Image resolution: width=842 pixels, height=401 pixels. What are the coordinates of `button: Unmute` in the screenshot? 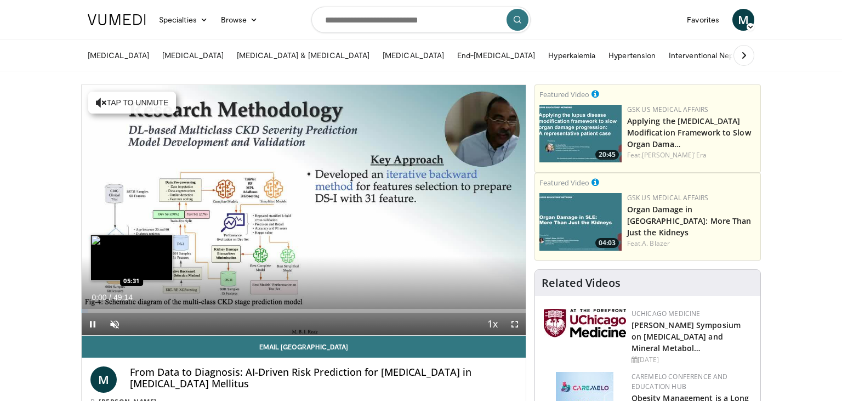 It's located at (115, 324).